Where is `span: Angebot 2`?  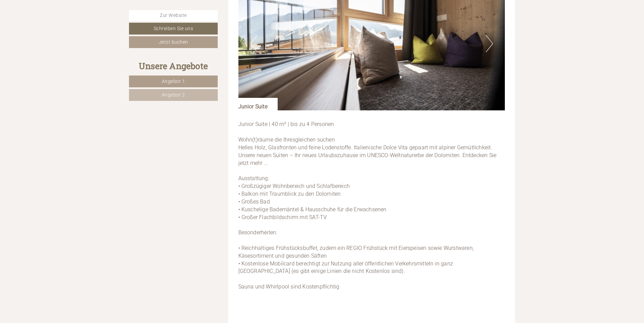
span: Angebot 2 is located at coordinates (173, 95).